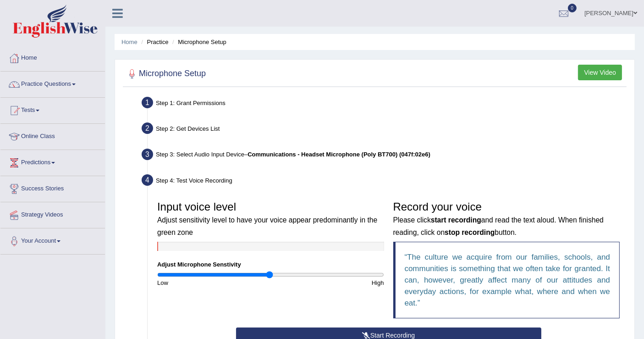  Describe the element at coordinates (53, 240) in the screenshot. I see `a: Your Account` at that location.